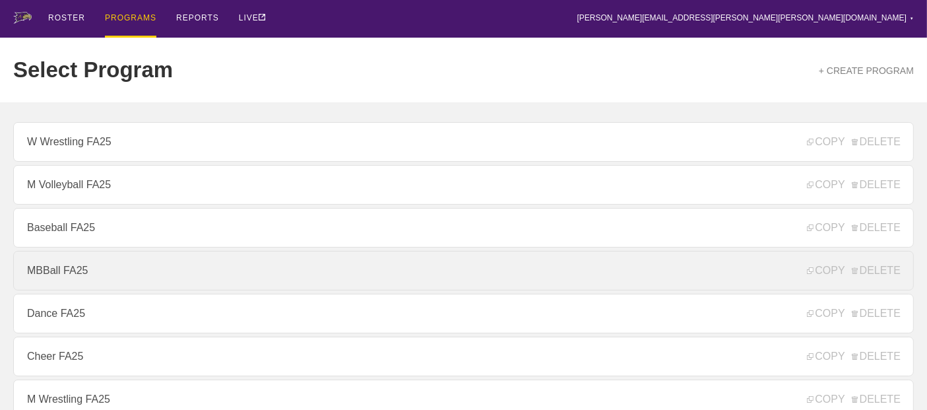  I want to click on div: Chat Widget, so click(809, 333).